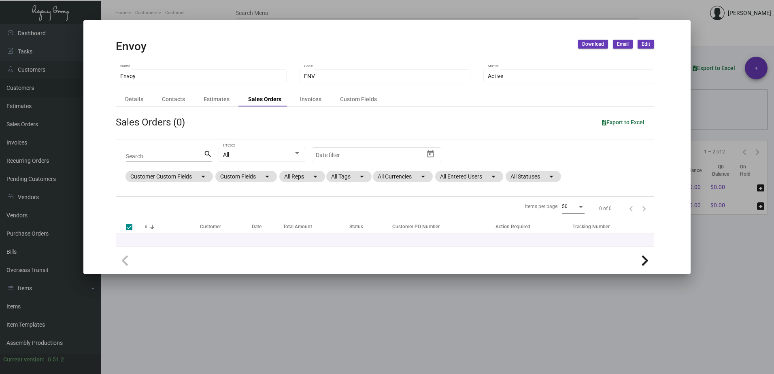 The image size is (774, 374). I want to click on button: Previous page, so click(631, 208).